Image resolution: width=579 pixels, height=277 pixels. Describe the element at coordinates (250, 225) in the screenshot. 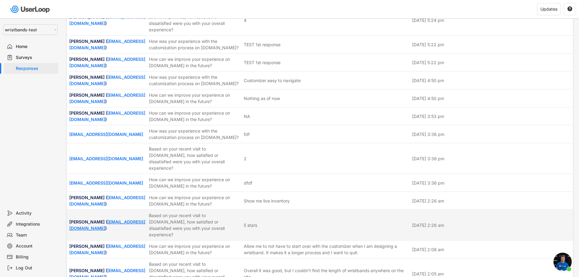

I see `div: 5 stars` at that location.